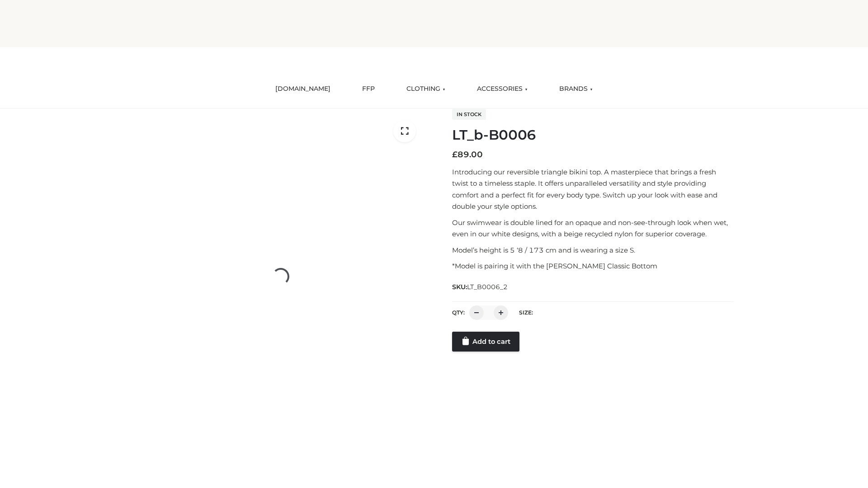 The image size is (868, 488). I want to click on span: In stock, so click(469, 114).